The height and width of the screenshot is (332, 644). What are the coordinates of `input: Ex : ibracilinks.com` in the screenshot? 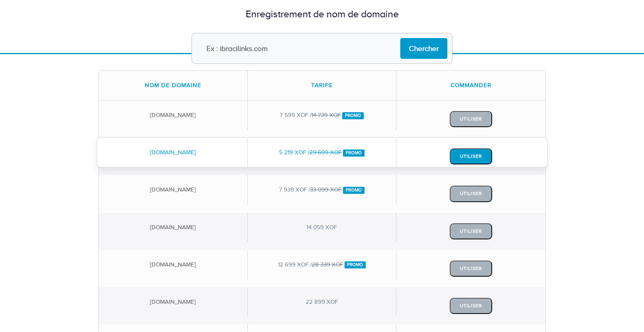 It's located at (322, 48).